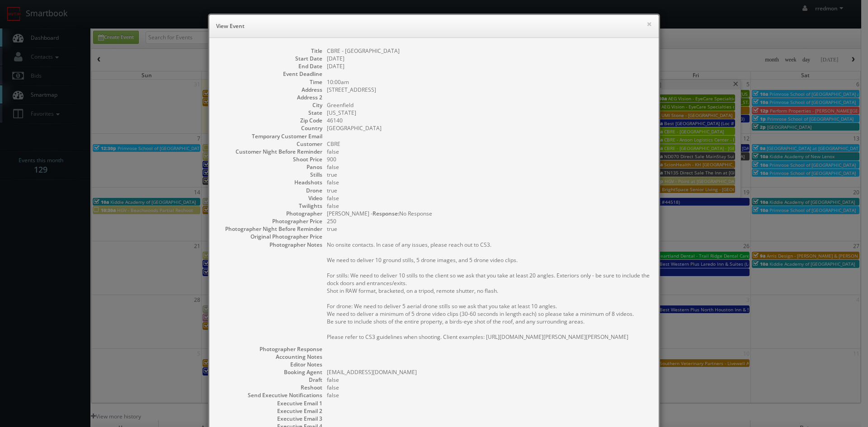  Describe the element at coordinates (270, 120) in the screenshot. I see `dt: Zip Code` at that location.